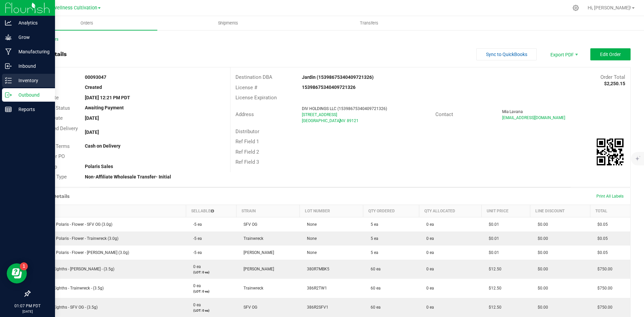 The image size is (644, 317). What do you see at coordinates (268, 210) in the screenshot?
I see `th: Strain` at bounding box center [268, 210].